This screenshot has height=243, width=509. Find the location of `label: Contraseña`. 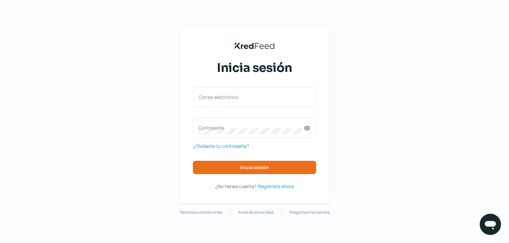

label: Contraseña is located at coordinates (251, 128).